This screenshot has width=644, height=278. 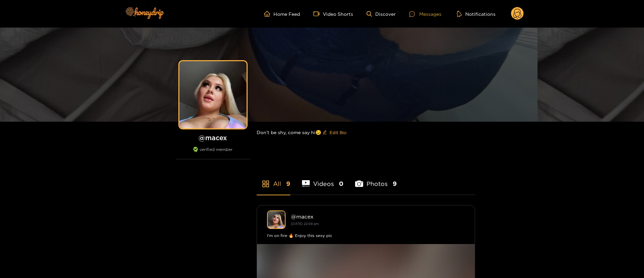 I want to click on div: verified member, so click(x=213, y=153).